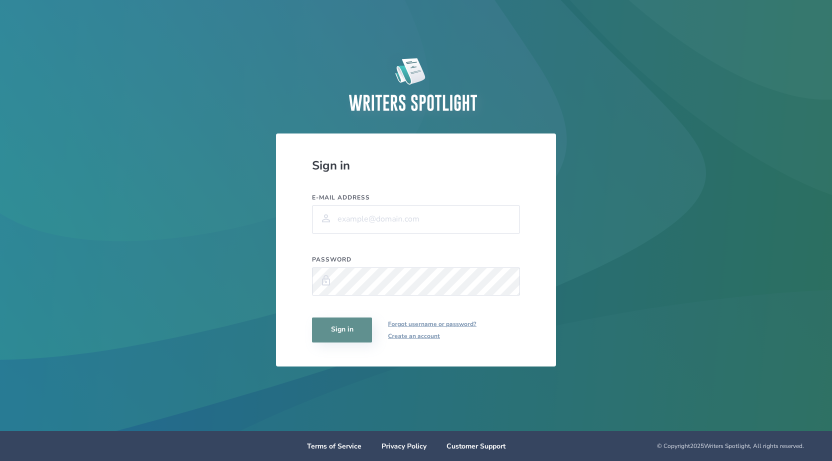 This screenshot has width=832, height=461. Describe the element at coordinates (416, 197) in the screenshot. I see `label: E-mail address` at that location.